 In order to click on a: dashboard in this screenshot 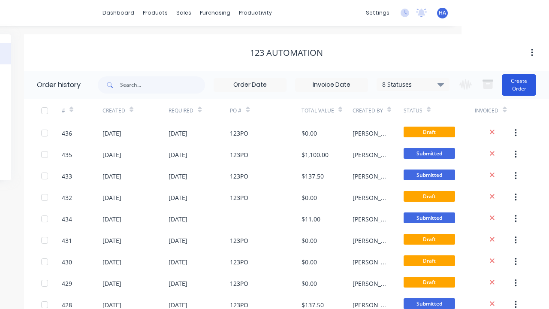, I will do `click(118, 13)`.